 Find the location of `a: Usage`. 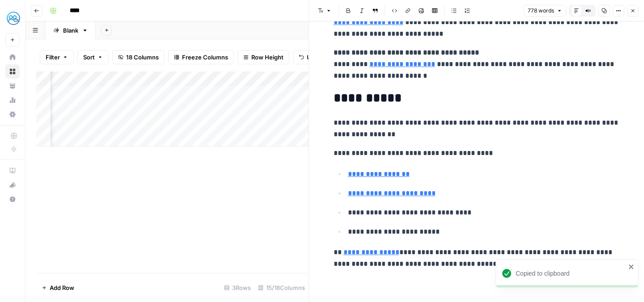

a: Usage is located at coordinates (13, 100).